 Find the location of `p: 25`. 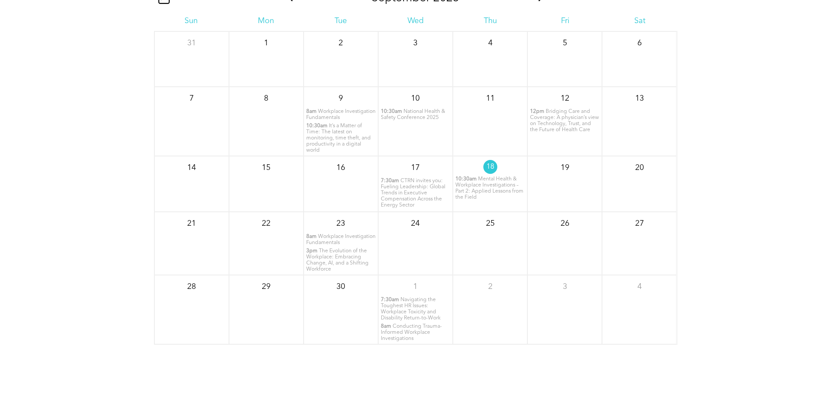

p: 25 is located at coordinates (490, 224).